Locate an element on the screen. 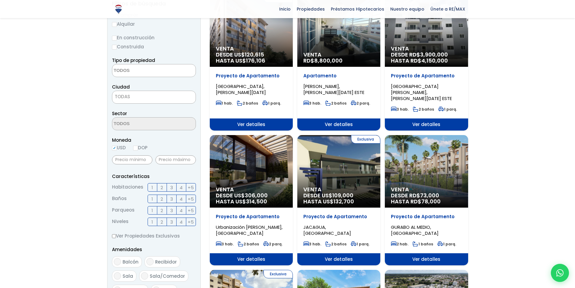  textarea: Search is located at coordinates (142, 71).